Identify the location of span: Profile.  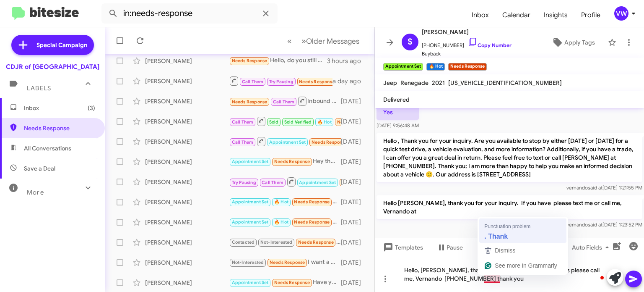
(591, 15).